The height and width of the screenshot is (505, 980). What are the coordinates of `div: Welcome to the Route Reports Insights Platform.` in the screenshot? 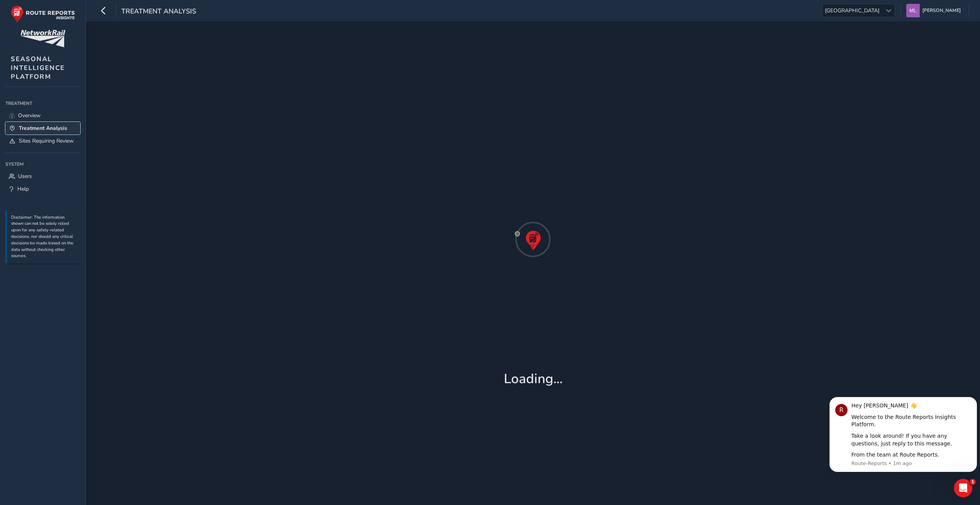 It's located at (85, 27).